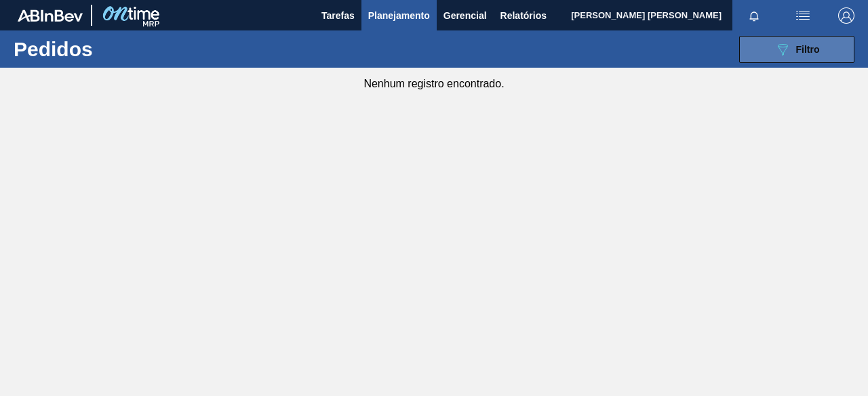  Describe the element at coordinates (808, 50) in the screenshot. I see `span: Filtro` at that location.